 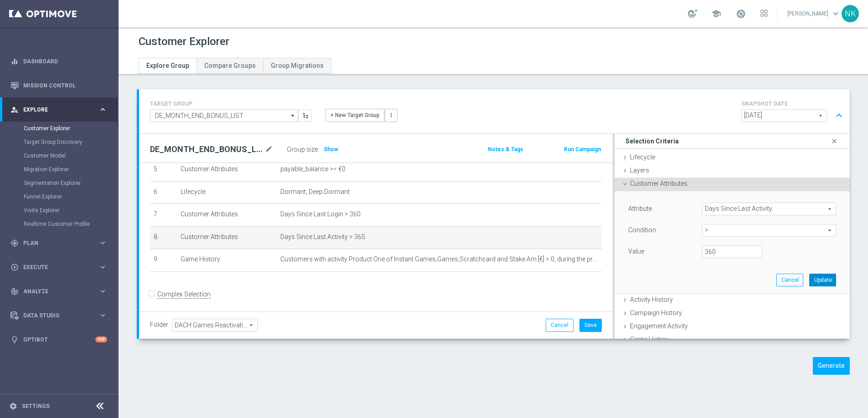 What do you see at coordinates (163, 192) in the screenshot?
I see `td: 6` at bounding box center [163, 192].